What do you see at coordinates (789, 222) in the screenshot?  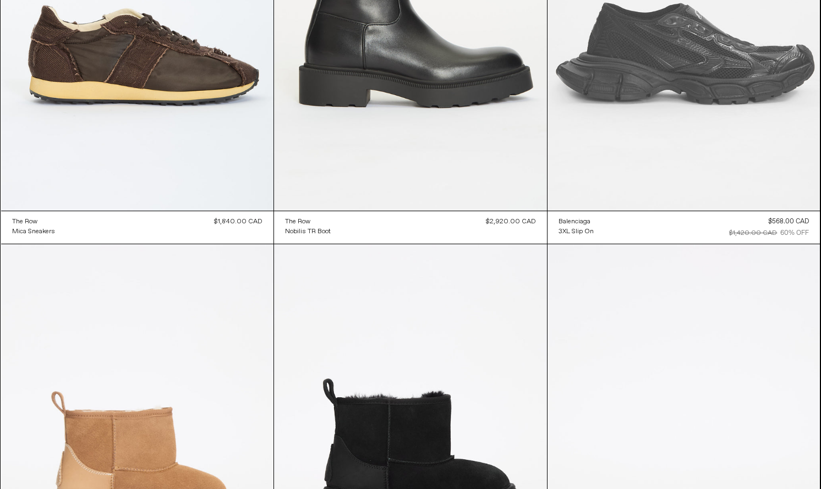 I see `div: $568.00 CAD` at bounding box center [789, 222].